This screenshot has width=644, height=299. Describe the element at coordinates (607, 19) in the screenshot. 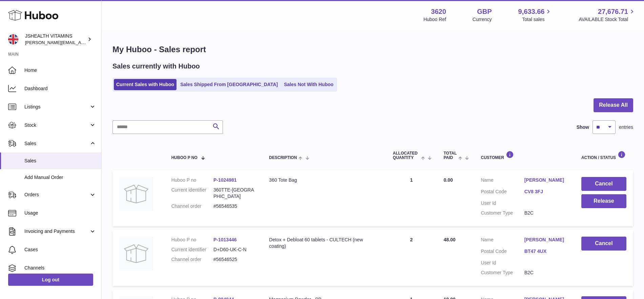

I see `span: AVAILABLE Stock Total` at that location.